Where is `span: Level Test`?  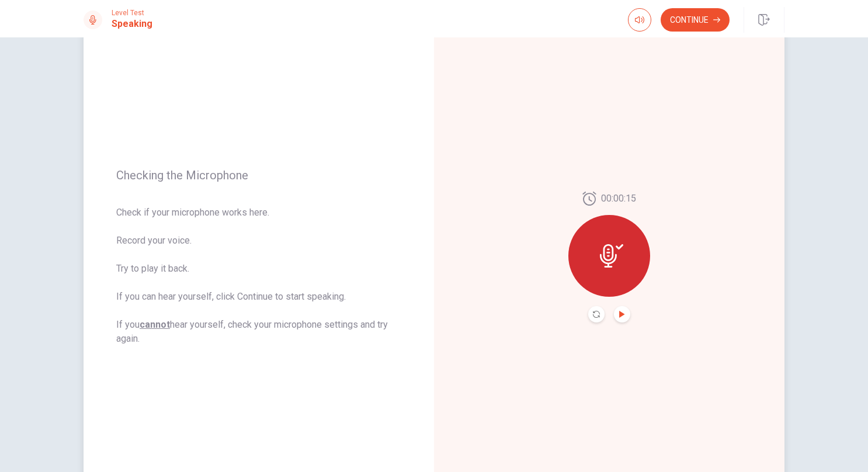
span: Level Test is located at coordinates (132, 13).